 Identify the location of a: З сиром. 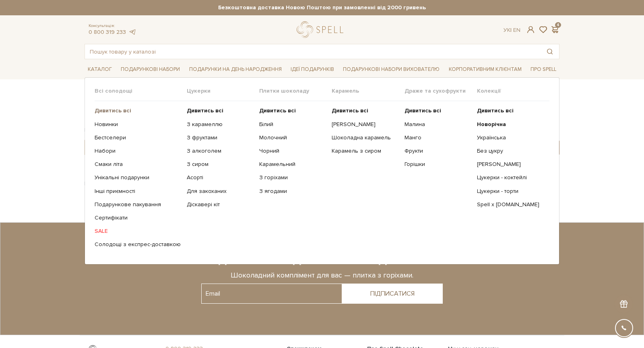
(220, 164).